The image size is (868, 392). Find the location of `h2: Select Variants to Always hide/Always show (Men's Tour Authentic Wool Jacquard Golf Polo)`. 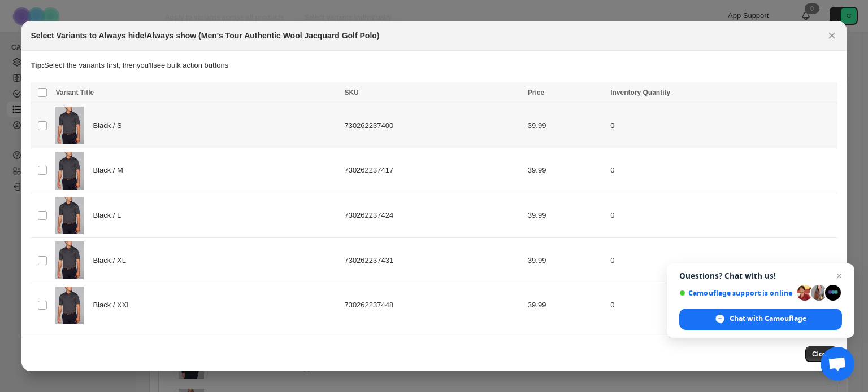

h2: Select Variants to Always hide/Always show (Men's Tour Authentic Wool Jacquard Golf Polo) is located at coordinates (204, 36).